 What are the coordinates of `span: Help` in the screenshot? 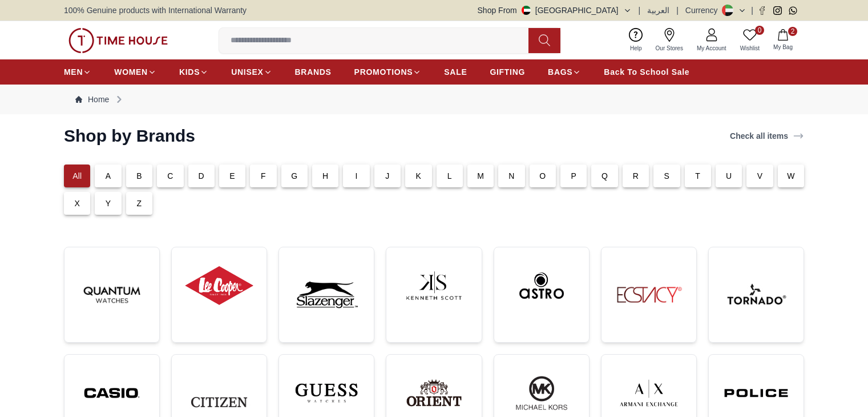 It's located at (636, 48).